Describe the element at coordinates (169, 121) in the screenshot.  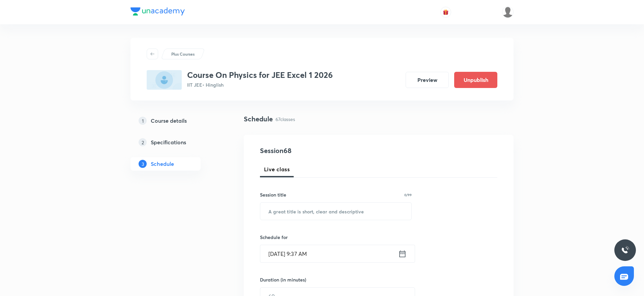
I see `h5: Course details` at that location.